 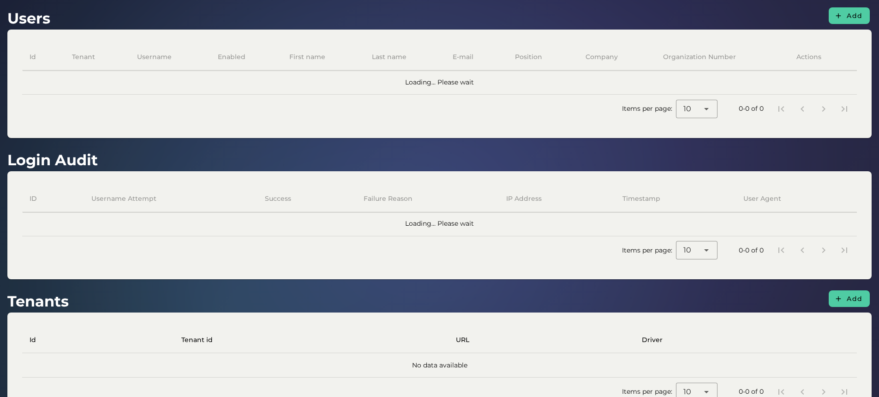 What do you see at coordinates (154, 57) in the screenshot?
I see `span: Username` at bounding box center [154, 57].